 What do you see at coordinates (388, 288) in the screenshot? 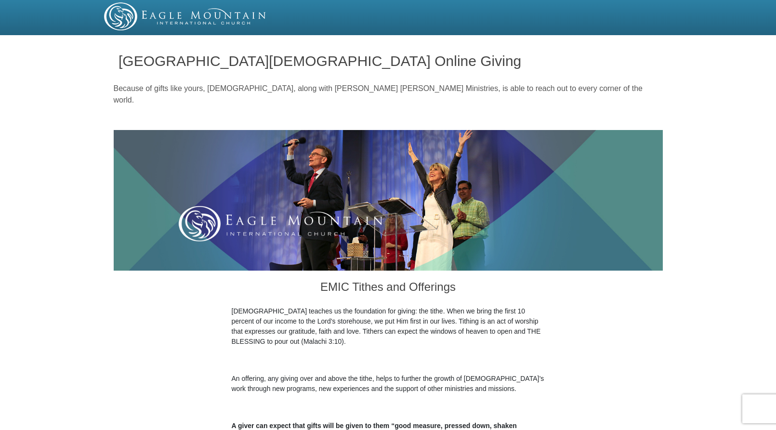
I see `h3: EMIC Tithes and Offerings` at bounding box center [388, 288].